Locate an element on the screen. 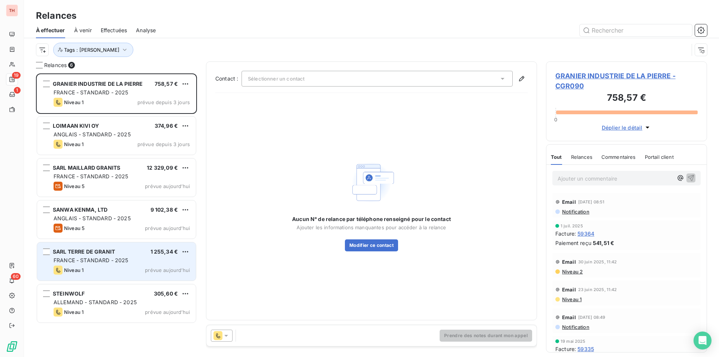 The height and width of the screenshot is (357, 719). span: À effectuer is located at coordinates (51, 30).